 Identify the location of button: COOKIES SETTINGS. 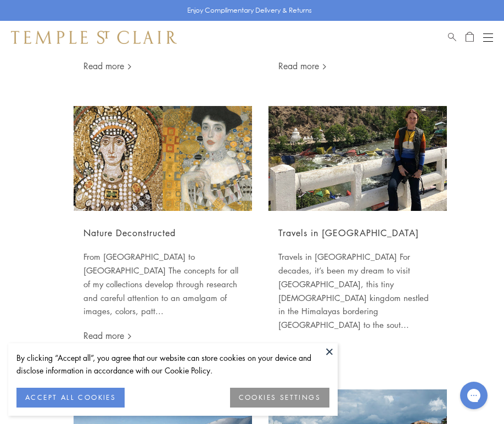
(280, 398).